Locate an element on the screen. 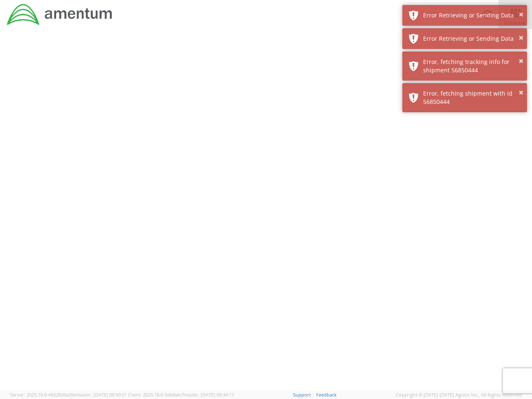  span: Client: 2025.18.0-5db8ab7 is located at coordinates (181, 395).